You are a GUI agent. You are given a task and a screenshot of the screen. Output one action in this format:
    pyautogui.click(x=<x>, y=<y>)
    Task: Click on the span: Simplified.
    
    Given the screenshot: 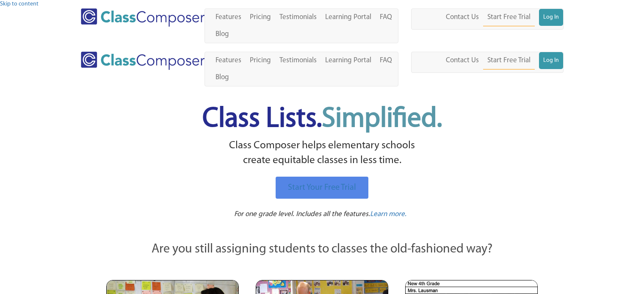 What is the action you would take?
    pyautogui.click(x=382, y=119)
    